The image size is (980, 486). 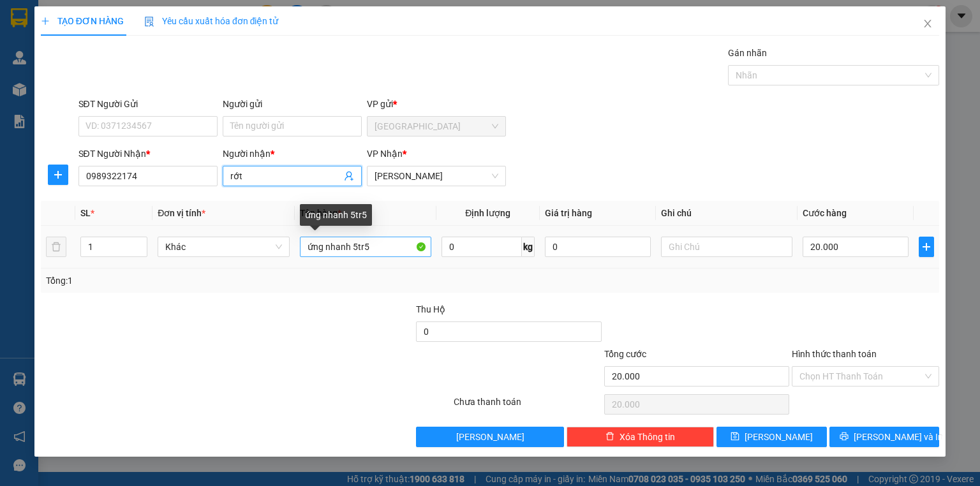 What do you see at coordinates (430, 309) in the screenshot?
I see `span: Thu Hộ` at bounding box center [430, 309].